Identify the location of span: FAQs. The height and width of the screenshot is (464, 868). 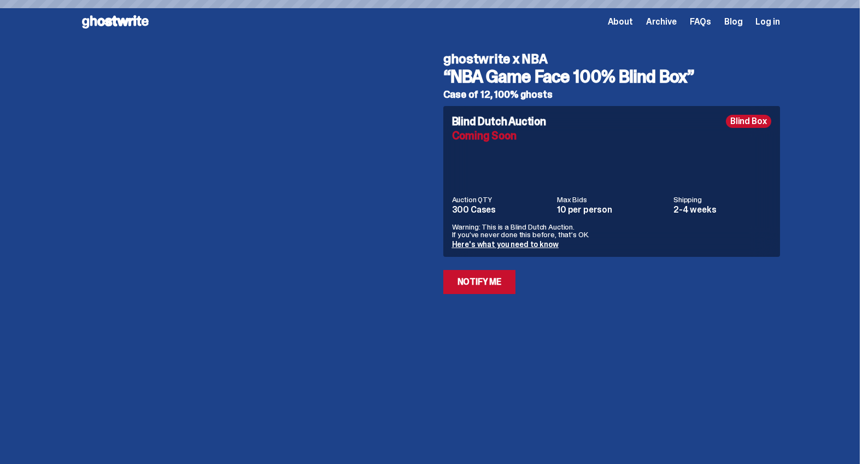
(700, 22).